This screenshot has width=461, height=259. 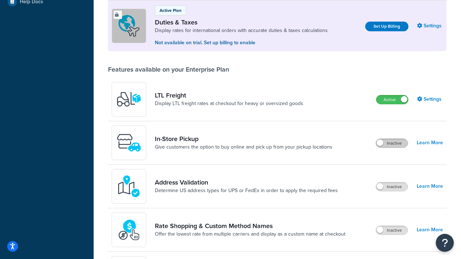 I want to click on a: Give customers the option to buy online and pick up from your pickup locations, so click(x=243, y=147).